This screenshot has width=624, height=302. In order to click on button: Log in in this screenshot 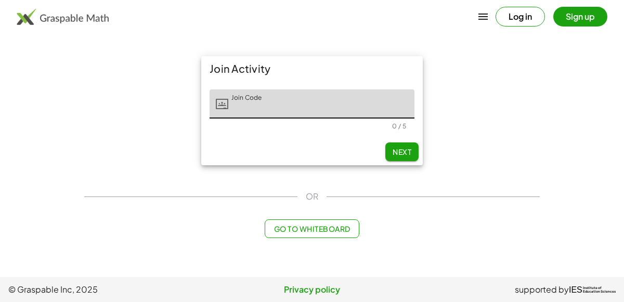, I will do `click(520, 17)`.